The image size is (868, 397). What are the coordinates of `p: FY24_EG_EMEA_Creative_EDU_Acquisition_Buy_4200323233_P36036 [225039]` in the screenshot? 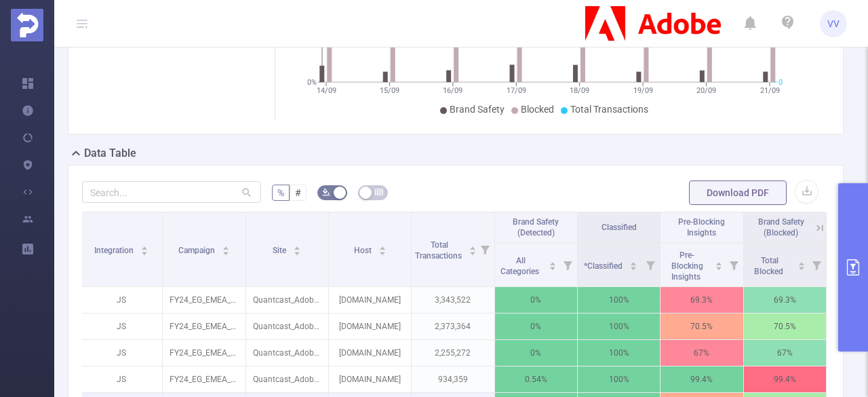 It's located at (204, 353).